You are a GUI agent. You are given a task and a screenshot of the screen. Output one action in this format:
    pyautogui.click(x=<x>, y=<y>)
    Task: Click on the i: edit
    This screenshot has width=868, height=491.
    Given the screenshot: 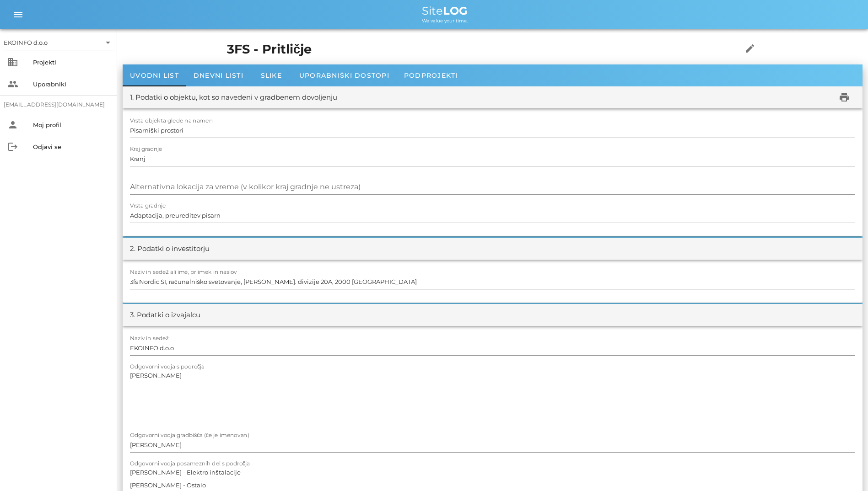 What is the action you would take?
    pyautogui.click(x=750, y=49)
    